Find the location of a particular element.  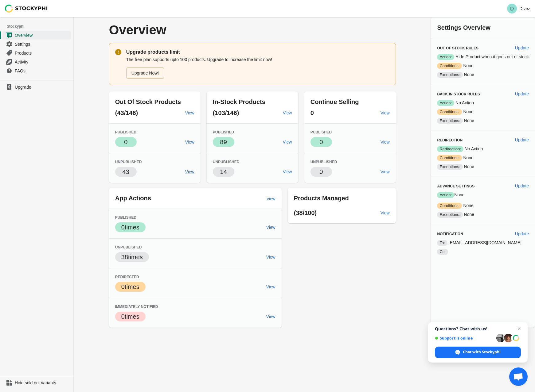

span: Chat with Stockyphi is located at coordinates (481, 352).